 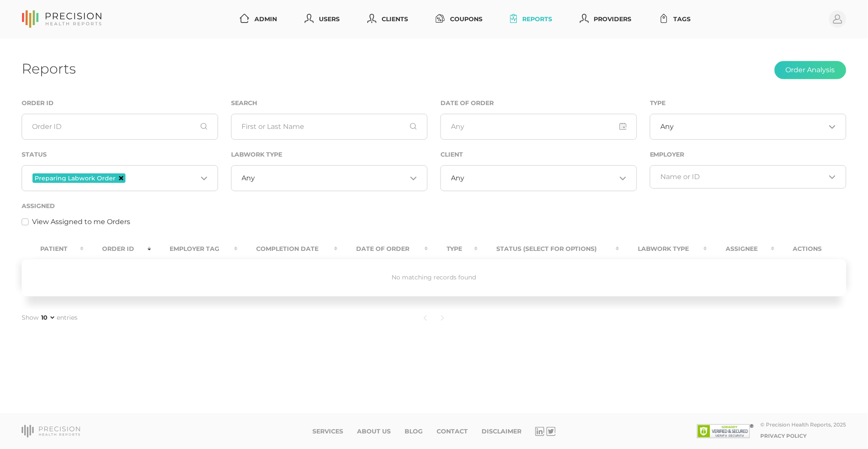 What do you see at coordinates (120, 127) in the screenshot?
I see `input: Order ID` at bounding box center [120, 127].